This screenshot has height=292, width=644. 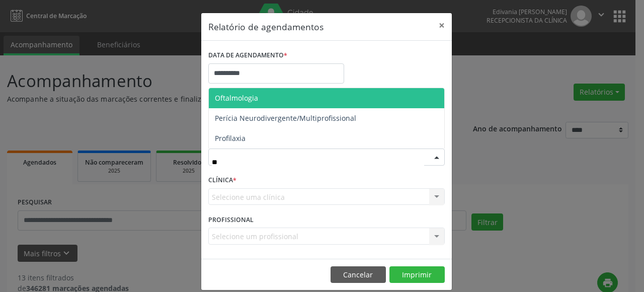 I want to click on span: Perícia Neurodivergente/Multiprofissional, so click(x=285, y=118).